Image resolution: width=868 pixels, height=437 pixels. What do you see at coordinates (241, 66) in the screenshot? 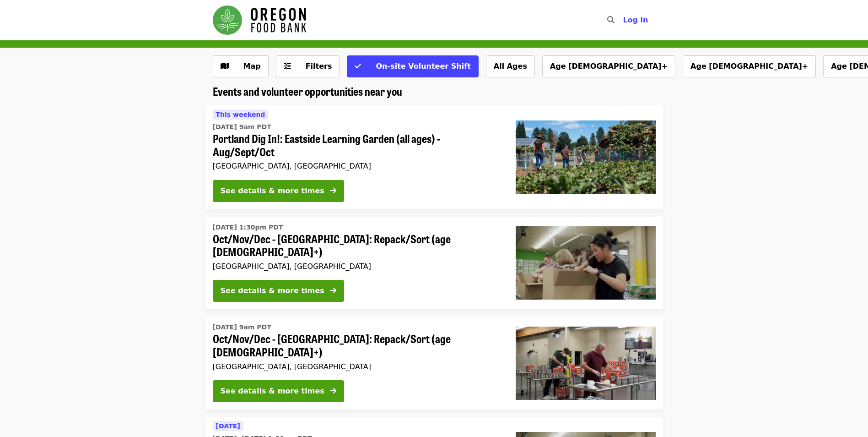
I see `a: Show map view` at bounding box center [241, 66].